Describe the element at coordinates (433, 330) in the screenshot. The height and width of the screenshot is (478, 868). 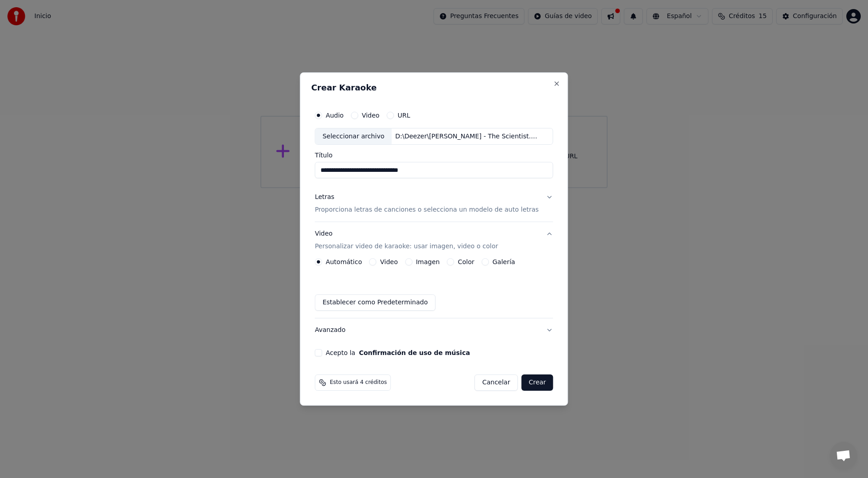
I see `button: Avanzado` at that location.